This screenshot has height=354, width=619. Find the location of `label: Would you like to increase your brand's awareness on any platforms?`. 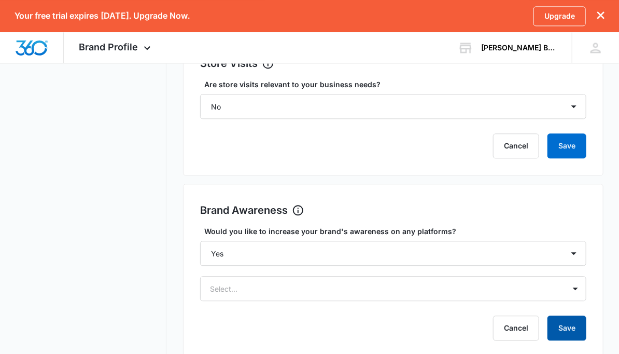

label: Would you like to increase your brand's awareness on any platforms? is located at coordinates (397, 231).